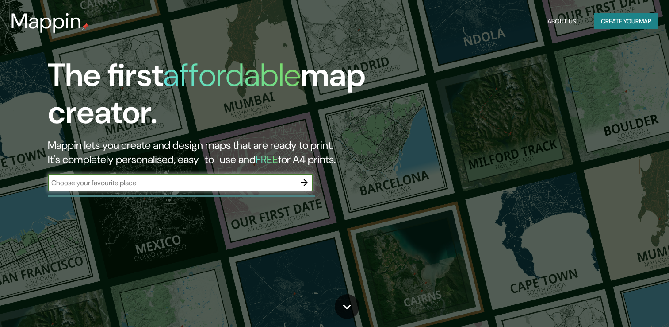 This screenshot has width=669, height=327. What do you see at coordinates (232, 75) in the screenshot?
I see `h1: affordable` at bounding box center [232, 75].